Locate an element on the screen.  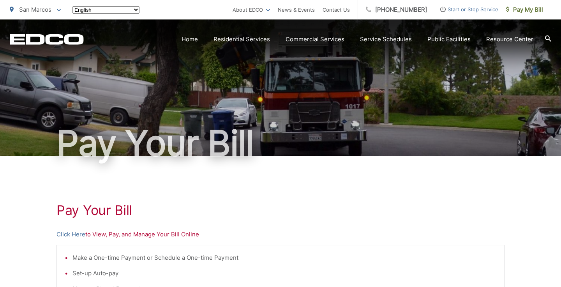
li: Set-up Auto-pay is located at coordinates (284, 273).